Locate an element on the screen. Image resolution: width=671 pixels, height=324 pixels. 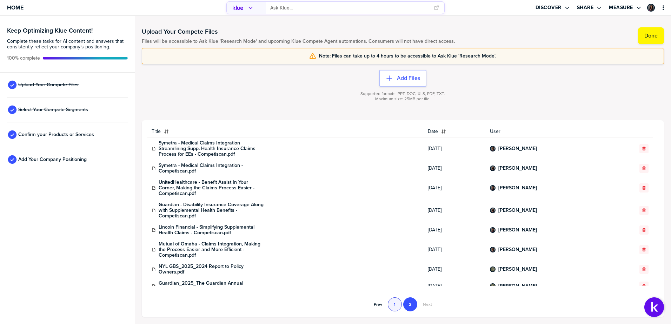
h3: Keep Optimizing Klue Content! is located at coordinates (67, 31).